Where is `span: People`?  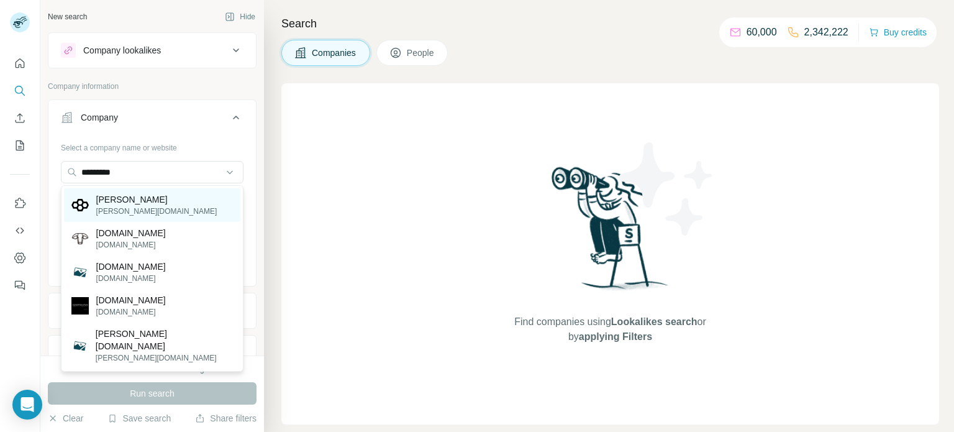
span: People is located at coordinates (421, 53).